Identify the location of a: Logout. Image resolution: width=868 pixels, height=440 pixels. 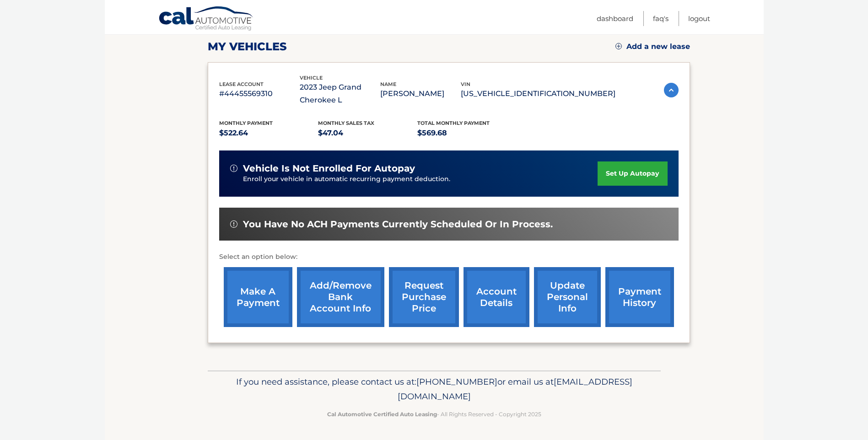
(700, 18).